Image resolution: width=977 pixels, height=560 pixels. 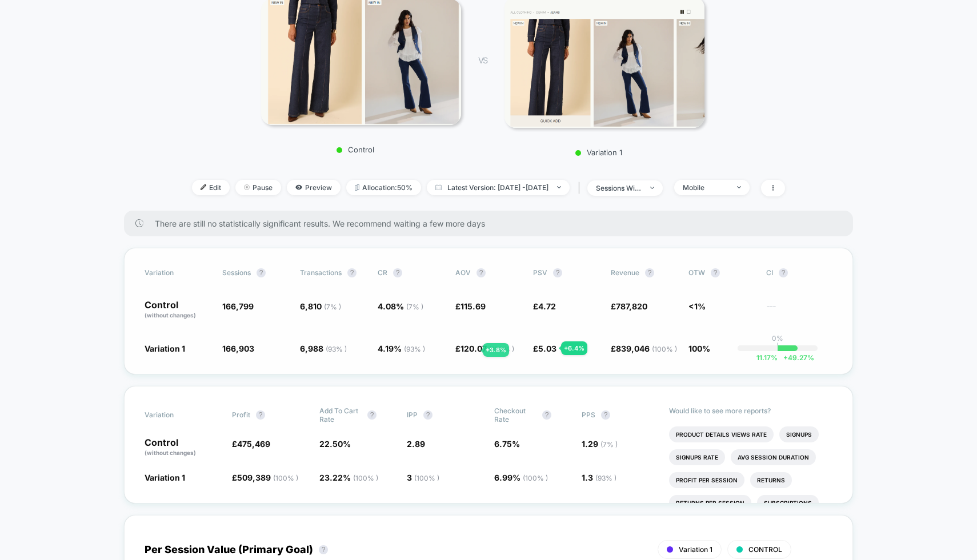 I want to click on span: There are still no statistically significant results. We recommend waiting a few more days, so click(x=492, y=223).